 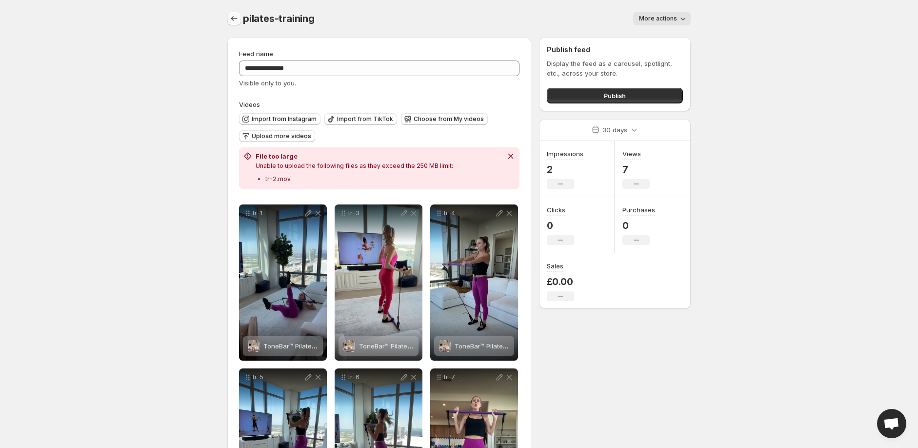 I want to click on button: Settings, so click(x=234, y=19).